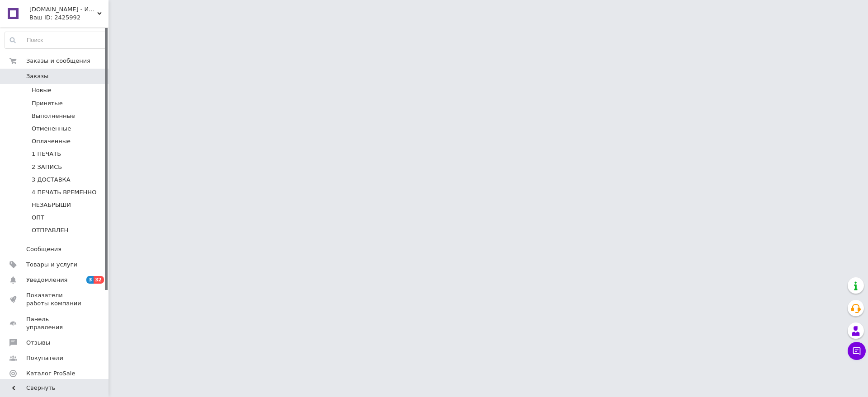 This screenshot has width=868, height=397. I want to click on span: Товары и услуги, so click(51, 265).